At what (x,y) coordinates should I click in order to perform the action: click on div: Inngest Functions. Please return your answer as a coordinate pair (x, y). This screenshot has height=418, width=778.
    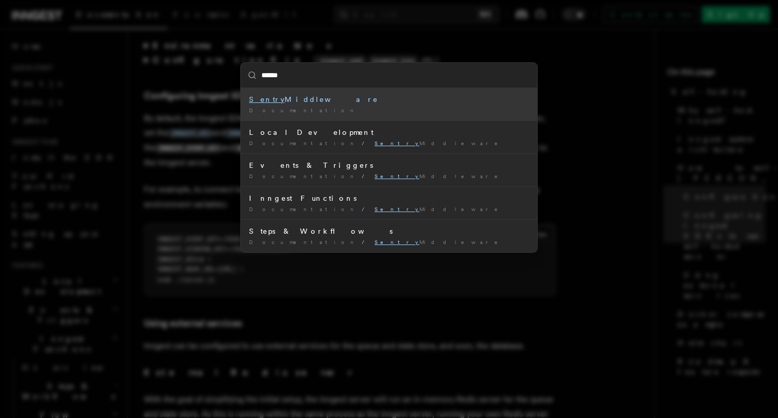
    Looking at the image, I should click on (389, 198).